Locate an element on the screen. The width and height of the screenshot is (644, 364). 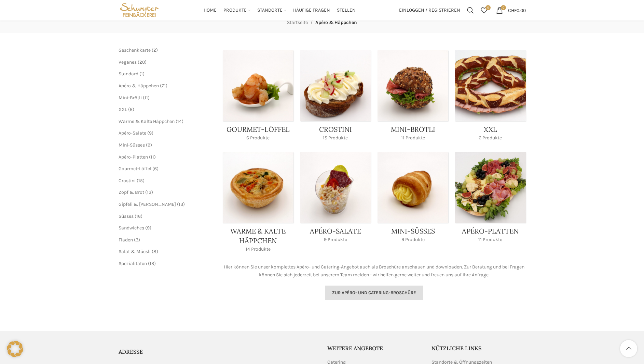
span: 2 is located at coordinates (154, 50).